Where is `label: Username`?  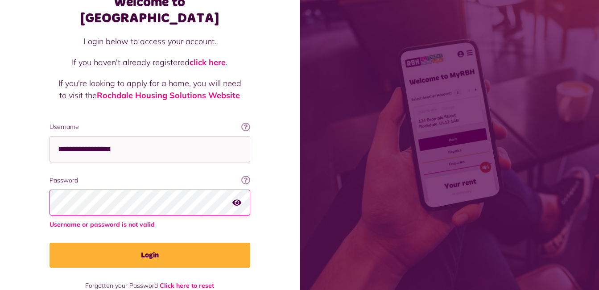
label: Username is located at coordinates (150, 127).